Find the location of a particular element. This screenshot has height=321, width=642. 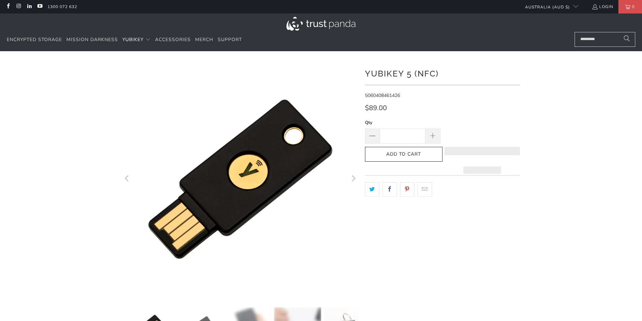

img: Trust Panda Australia is located at coordinates (321, 24).